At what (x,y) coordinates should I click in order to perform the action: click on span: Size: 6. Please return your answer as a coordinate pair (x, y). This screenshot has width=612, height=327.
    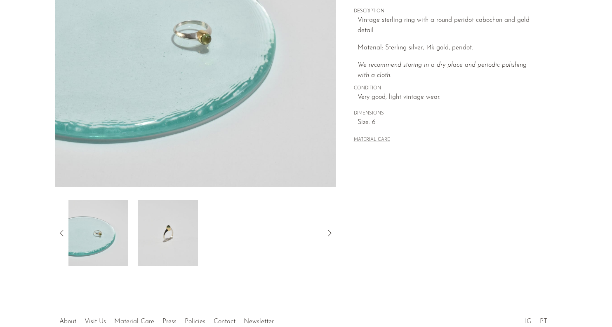
    Looking at the image, I should click on (448, 123).